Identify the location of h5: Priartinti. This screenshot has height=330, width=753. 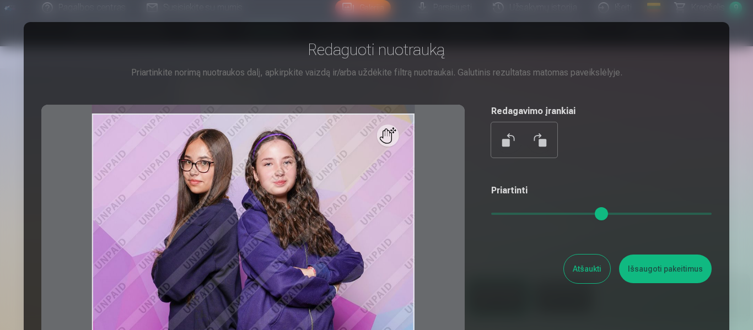
(601, 191).